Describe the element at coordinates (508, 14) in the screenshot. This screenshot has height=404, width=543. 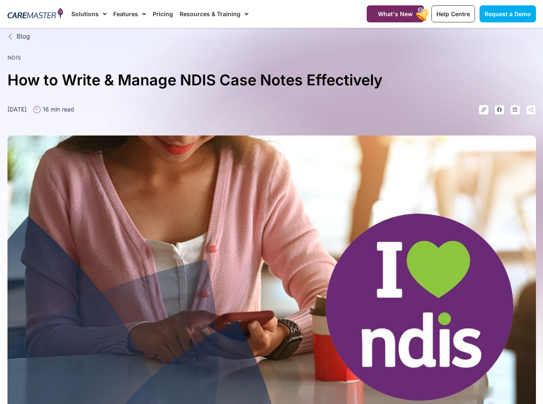
I see `a: Request a Demo` at that location.